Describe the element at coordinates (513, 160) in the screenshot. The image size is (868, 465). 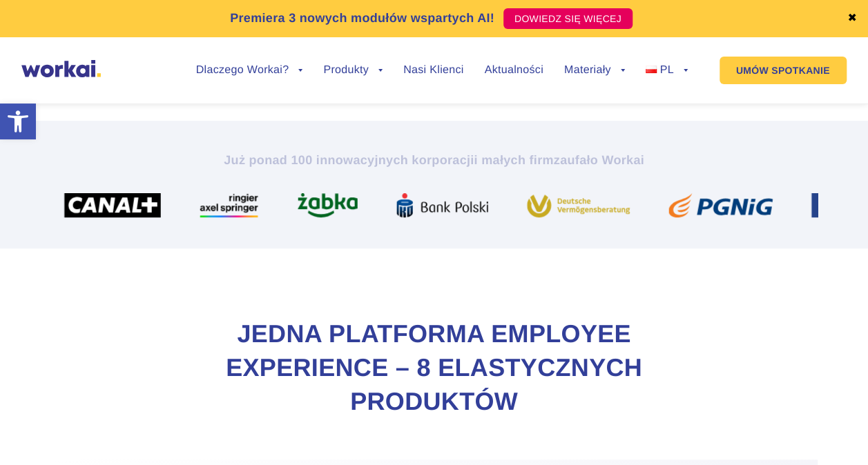
I see `i: i małych firm` at that location.